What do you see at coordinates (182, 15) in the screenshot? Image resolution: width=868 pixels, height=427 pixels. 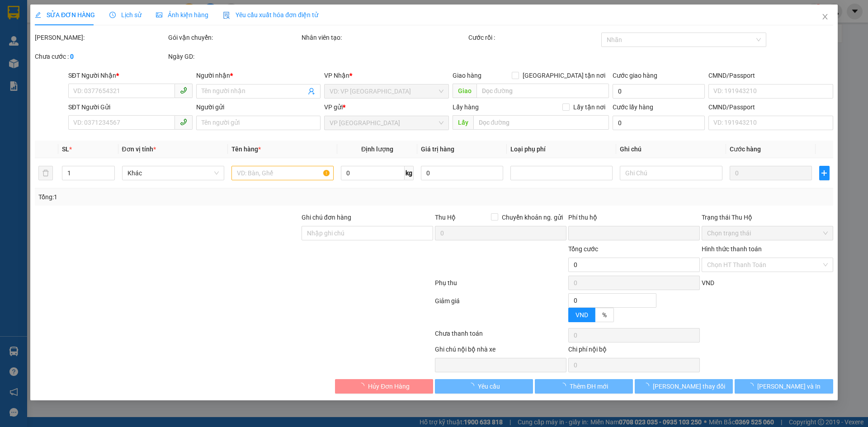 I see `span: Ảnh kiện hàng` at bounding box center [182, 15].